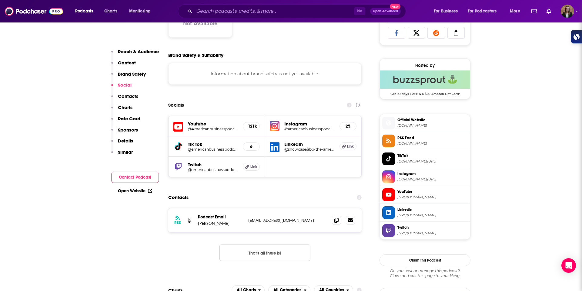  What do you see at coordinates (433, 215) in the screenshot?
I see `span: https://www.linkedin.com/in/showcase/abp-the-american-business-podcast-for-the-next-generation` at bounding box center [433, 215].